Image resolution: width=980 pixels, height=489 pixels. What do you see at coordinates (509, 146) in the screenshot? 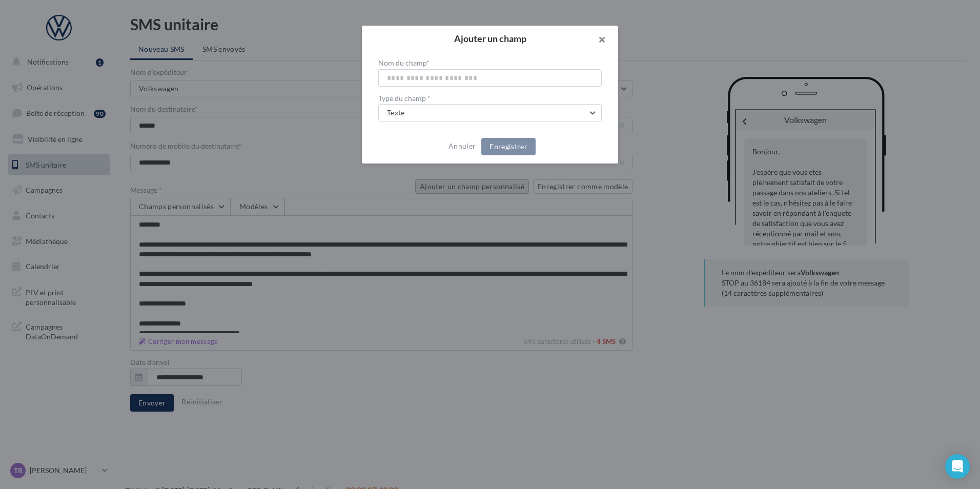
I see `button: Enregistrer` at bounding box center [509, 146].